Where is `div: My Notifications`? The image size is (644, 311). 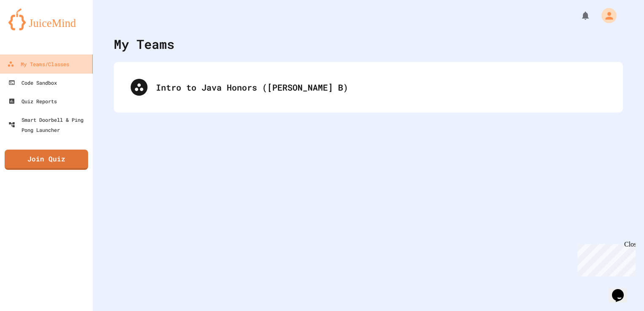 div: My Notifications is located at coordinates (579, 16).